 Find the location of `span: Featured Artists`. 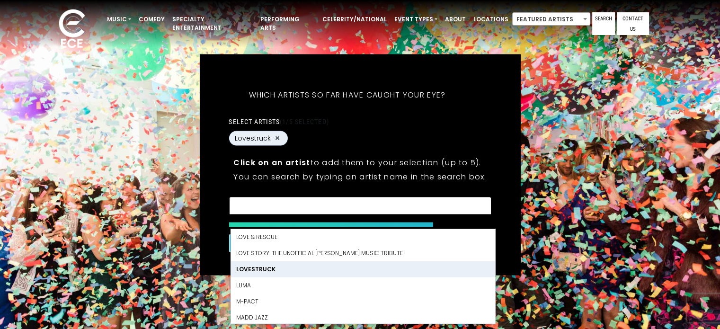

span: Featured Artists is located at coordinates (551, 19).